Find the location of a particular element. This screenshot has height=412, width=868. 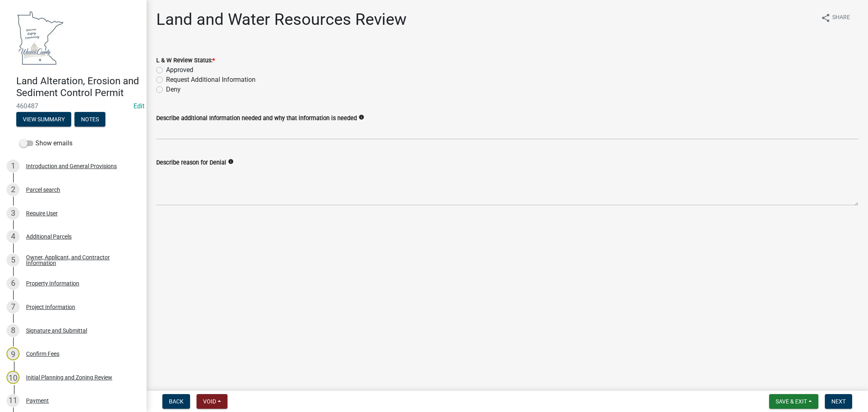

span: Save & Exit is located at coordinates (791, 402).